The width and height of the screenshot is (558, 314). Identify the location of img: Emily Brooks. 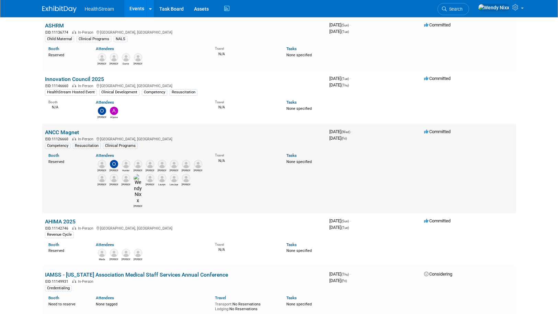
(102, 164).